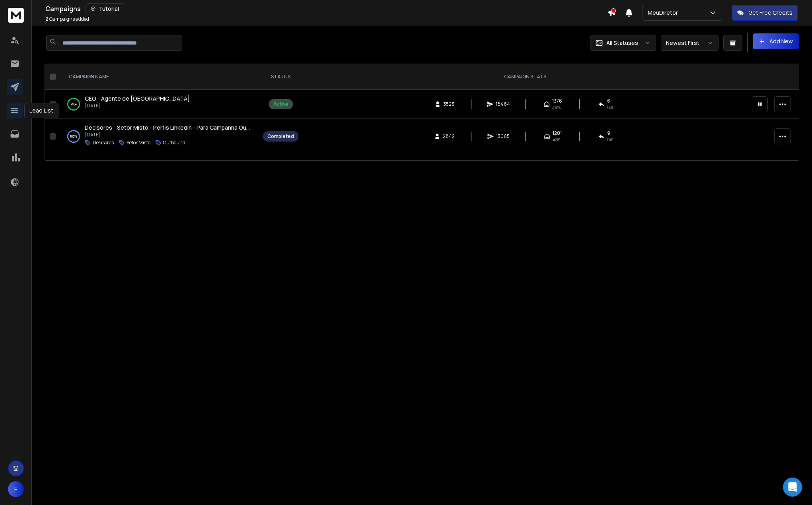 Image resolution: width=812 pixels, height=505 pixels. I want to click on button: F, so click(16, 490).